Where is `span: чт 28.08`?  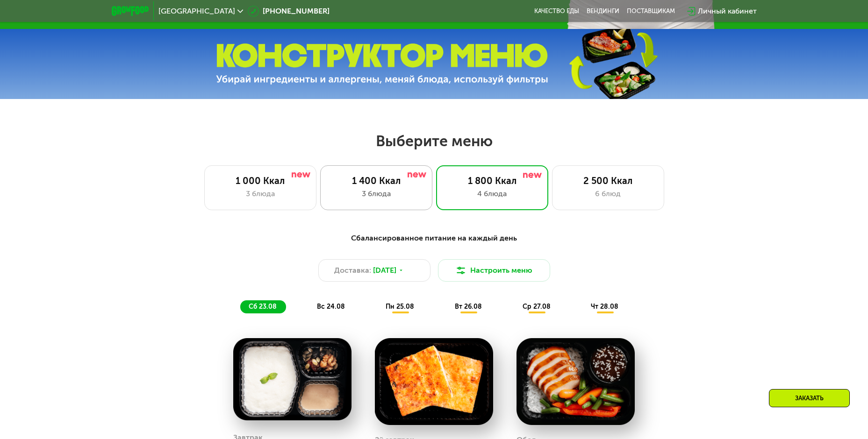 span: чт 28.08 is located at coordinates (604, 307).